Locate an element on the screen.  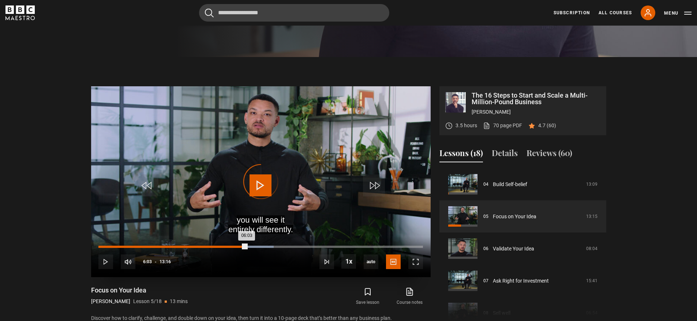
button: Next Lesson is located at coordinates (327, 262).